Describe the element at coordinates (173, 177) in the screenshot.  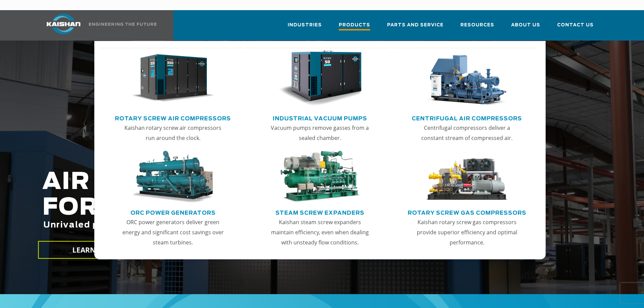
I see `img: thumb-ORC-Power-Generators` at that location.